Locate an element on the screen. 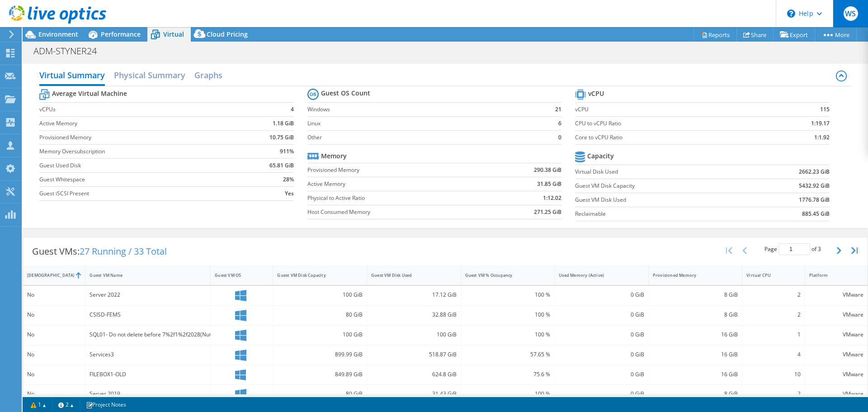  label: Guest VM Disk Capacity is located at coordinates (661, 185).